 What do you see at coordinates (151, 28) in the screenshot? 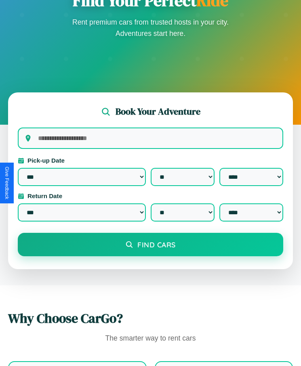
I see `p: Rent premium cars from trusted hosts in your city. Adventures start here.` at bounding box center [151, 28].